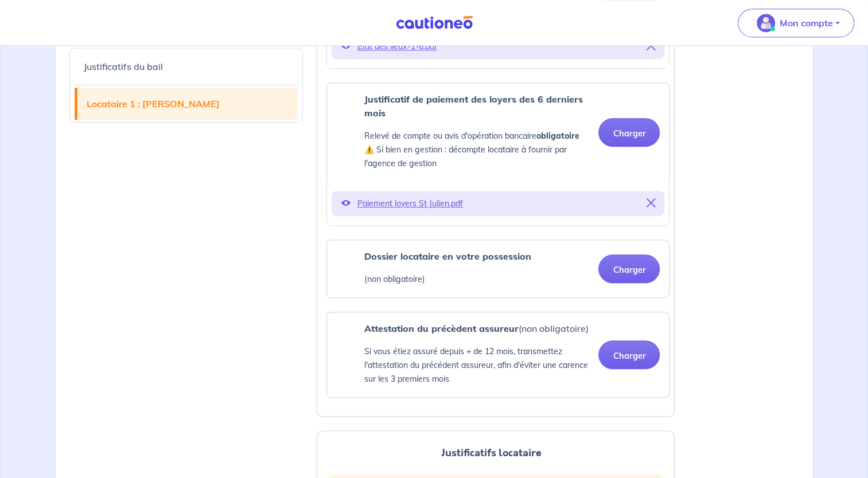 This screenshot has height=478, width=868. What do you see at coordinates (557, 136) in the screenshot?
I see `strong: obligatoire` at bounding box center [557, 136].